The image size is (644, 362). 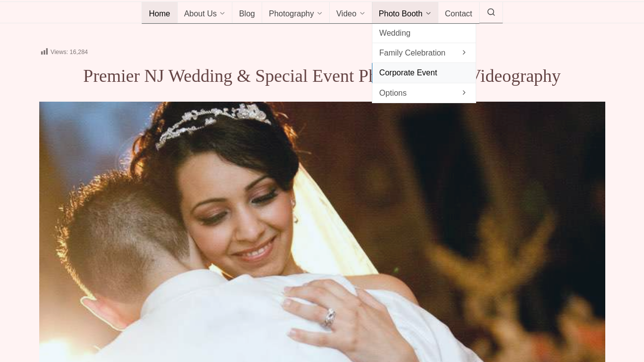 I want to click on span: Options, so click(x=424, y=93).